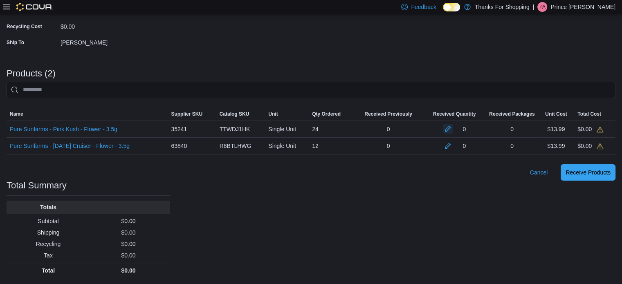 The height and width of the screenshot is (284, 622). Describe the element at coordinates (331, 146) in the screenshot. I see `div: 12` at that location.